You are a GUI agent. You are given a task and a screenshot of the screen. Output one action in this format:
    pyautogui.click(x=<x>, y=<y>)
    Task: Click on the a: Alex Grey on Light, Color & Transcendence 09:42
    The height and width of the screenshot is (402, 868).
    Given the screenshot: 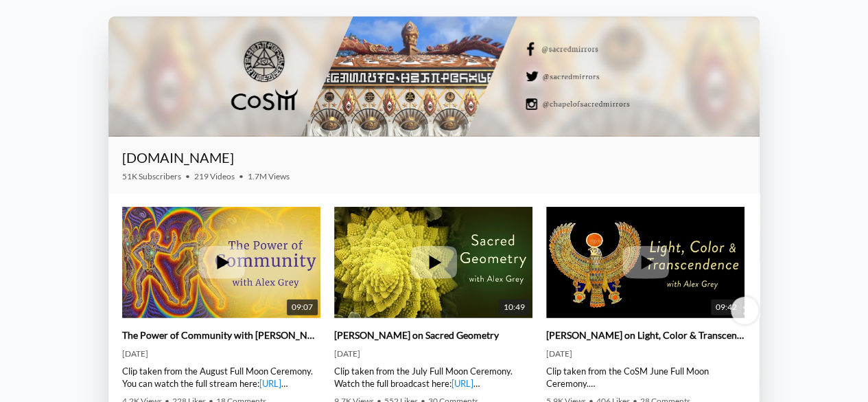 What is the action you would take?
    pyautogui.click(x=646, y=263)
    